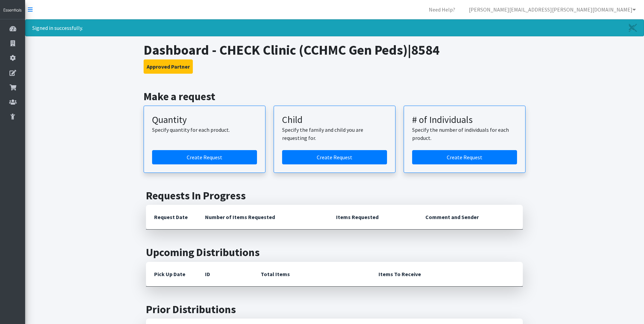  I want to click on a: Create a request by quantity, so click(205, 157).